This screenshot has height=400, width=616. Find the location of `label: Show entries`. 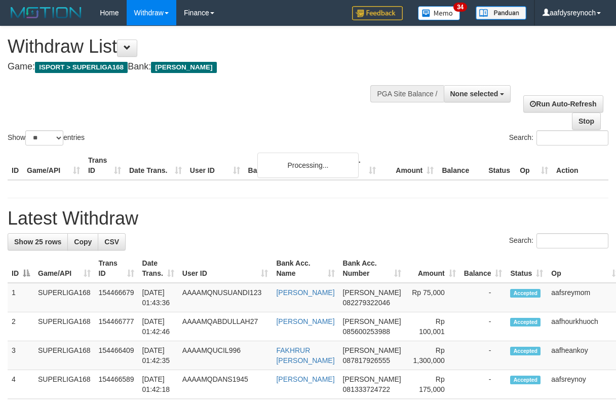

label: Show entries is located at coordinates (46, 138).